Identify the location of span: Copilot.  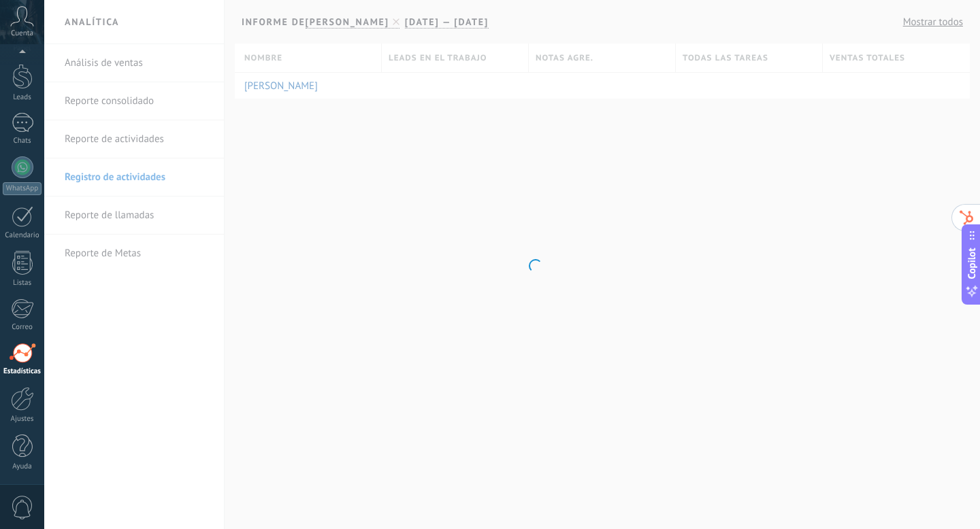
(971, 264).